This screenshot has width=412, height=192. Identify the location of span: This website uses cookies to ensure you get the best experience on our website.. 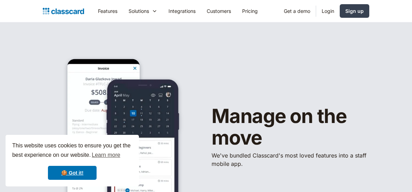
(72, 151).